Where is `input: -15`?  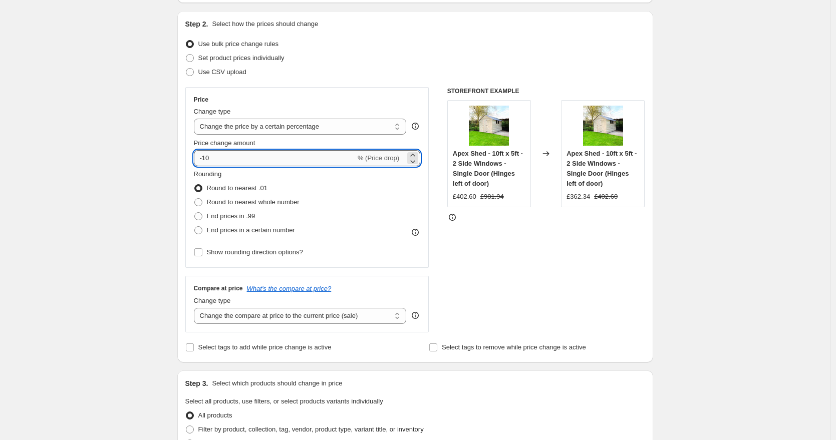
input: -15 is located at coordinates (274, 158).